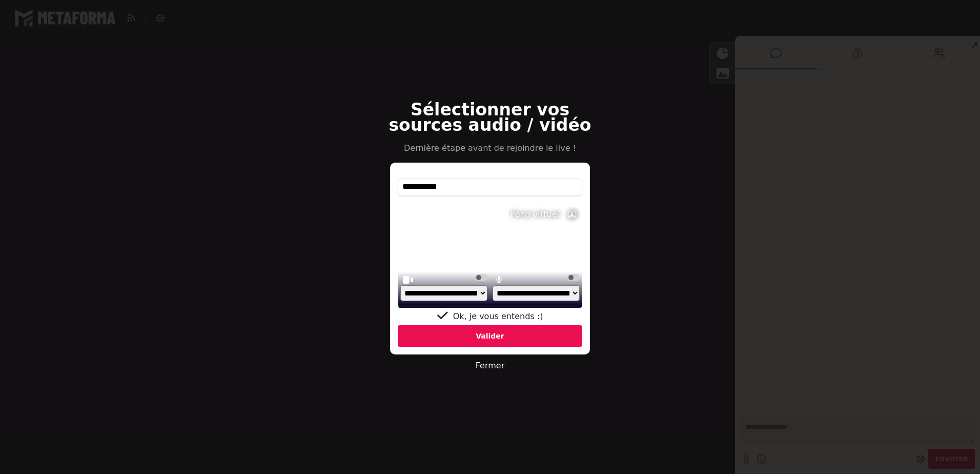 The height and width of the screenshot is (474, 980). What do you see at coordinates (498, 316) in the screenshot?
I see `span: Ok, je vous entends :)` at bounding box center [498, 316].